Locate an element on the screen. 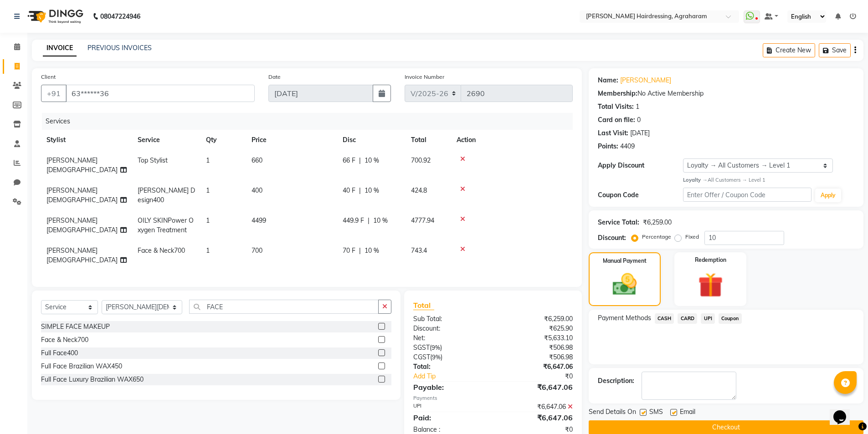 Image resolution: width=868 pixels, height=434 pixels. div: No Active Membership is located at coordinates (725, 94).